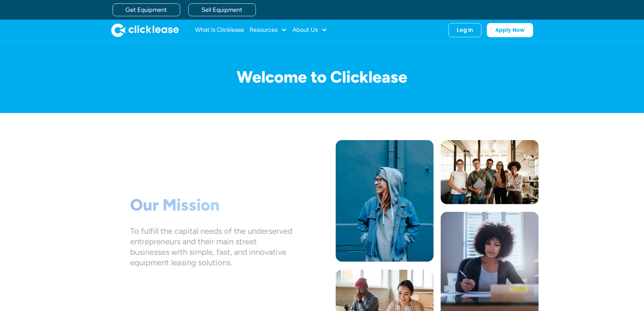 This screenshot has width=644, height=311. Describe the element at coordinates (322, 77) in the screenshot. I see `h1: Welcome to Clicklease` at that location.